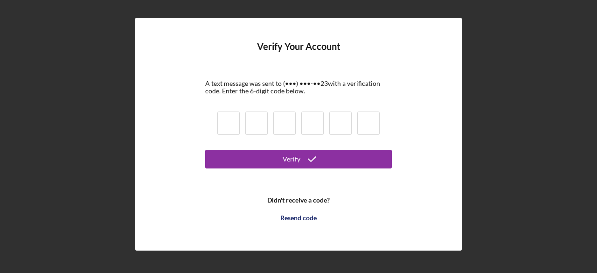 The image size is (597, 273). Describe the element at coordinates (291, 159) in the screenshot. I see `div: Verify` at that location.